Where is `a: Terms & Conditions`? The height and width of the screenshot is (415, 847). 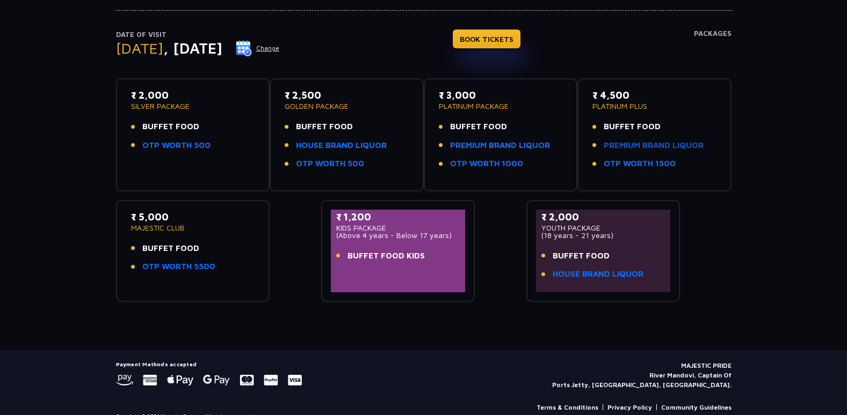 a: Terms & Conditions is located at coordinates (567, 408).